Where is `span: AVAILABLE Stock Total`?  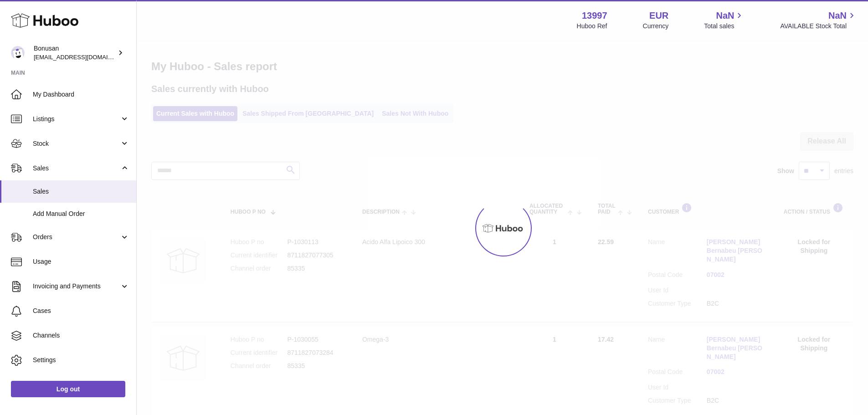
span: AVAILABLE Stock Total is located at coordinates (819, 26).